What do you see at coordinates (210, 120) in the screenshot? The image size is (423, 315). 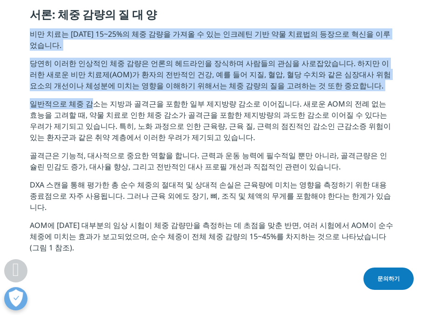 I see `font: 일반적으로 체중 감소는 지방과 골격근을 포함한 일부 제지방량 감소로 이어집니다. 새로운 AOM의 전례 없는 효능을 고려할 때, 약물 치료로 인한 체중 감소가 골격근을 포함한 ...` at bounding box center [210, 120].